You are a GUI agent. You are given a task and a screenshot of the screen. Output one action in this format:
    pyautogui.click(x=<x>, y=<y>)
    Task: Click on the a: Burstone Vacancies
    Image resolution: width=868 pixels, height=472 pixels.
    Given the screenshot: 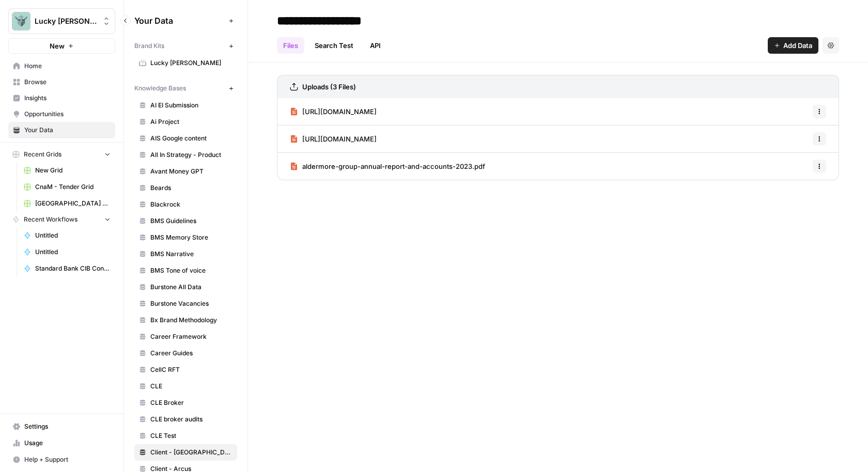 What is the action you would take?
    pyautogui.click(x=186, y=303)
    